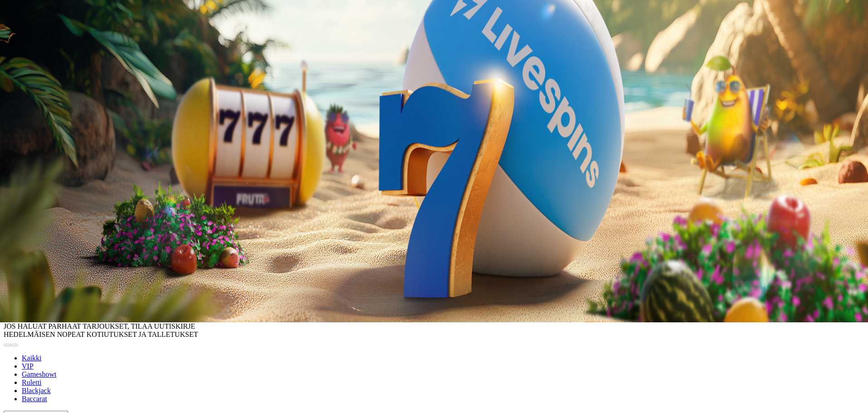 The width and height of the screenshot is (868, 413). What do you see at coordinates (34, 399) in the screenshot?
I see `span: Baccarat` at bounding box center [34, 399].